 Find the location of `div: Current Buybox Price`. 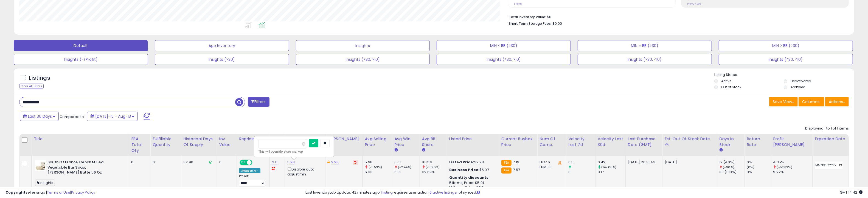

div: Current Buybox Price is located at coordinates (519, 142).